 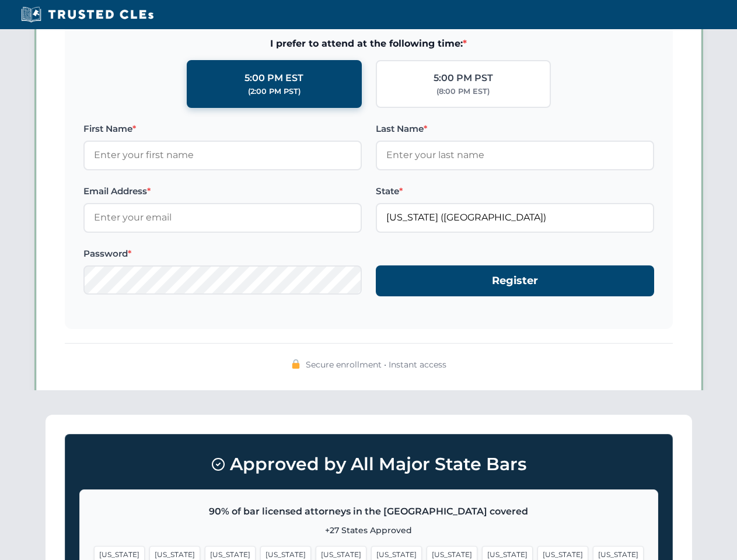 I want to click on span: I prefer to attend at the following time:, so click(x=369, y=44).